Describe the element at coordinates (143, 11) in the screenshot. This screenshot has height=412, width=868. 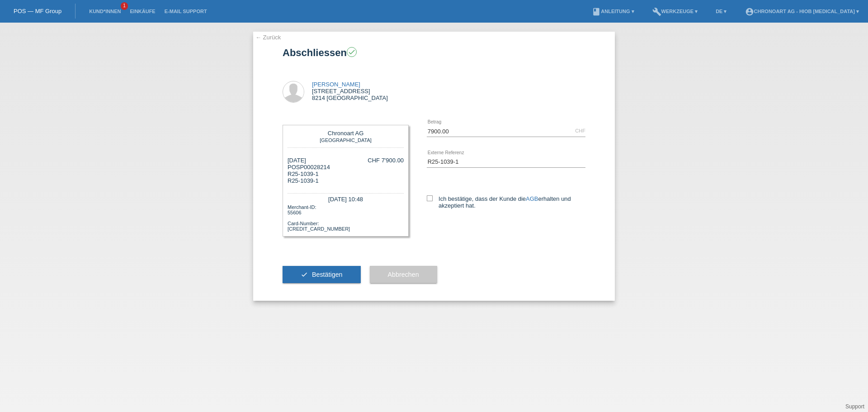
I see `a: Einkäufe` at that location.